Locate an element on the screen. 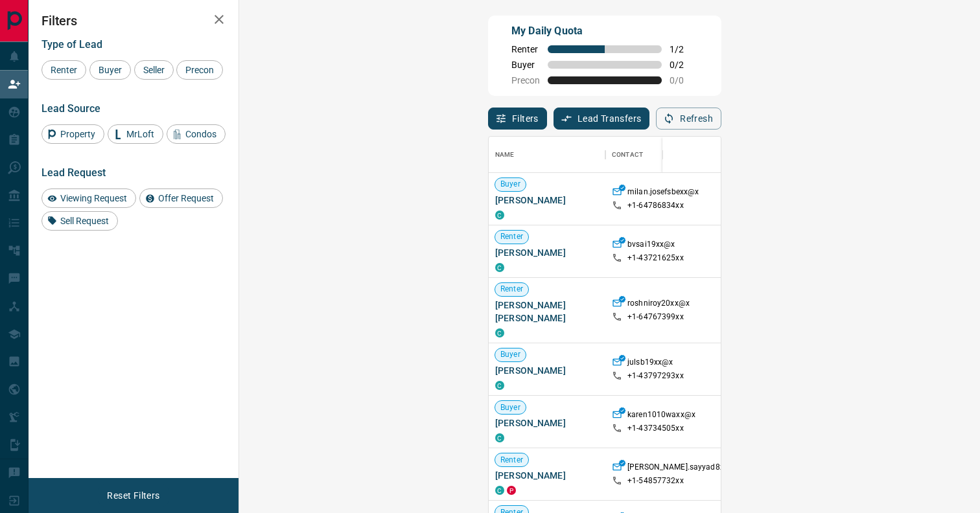 This screenshot has height=513, width=980. span: Seller is located at coordinates (154, 70).